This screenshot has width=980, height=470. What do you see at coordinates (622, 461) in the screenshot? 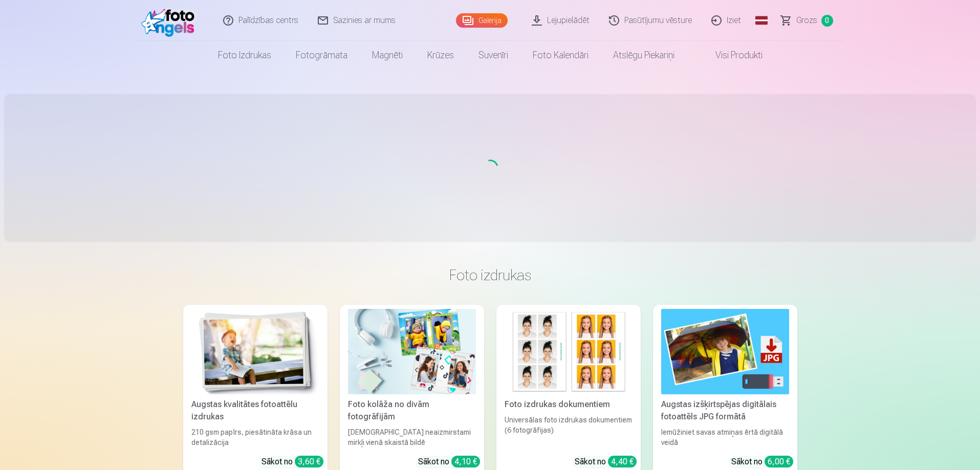
I see `div: 4,40 €` at bounding box center [622, 461].